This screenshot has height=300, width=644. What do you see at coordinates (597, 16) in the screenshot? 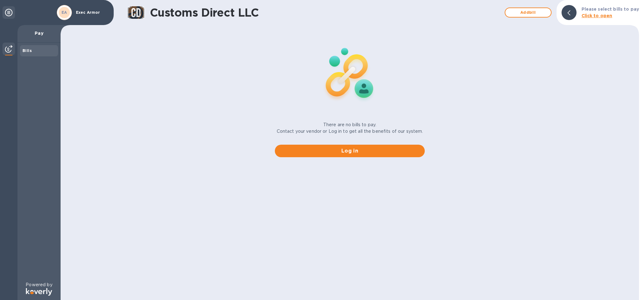
I see `b: Click to open` at bounding box center [597, 16].